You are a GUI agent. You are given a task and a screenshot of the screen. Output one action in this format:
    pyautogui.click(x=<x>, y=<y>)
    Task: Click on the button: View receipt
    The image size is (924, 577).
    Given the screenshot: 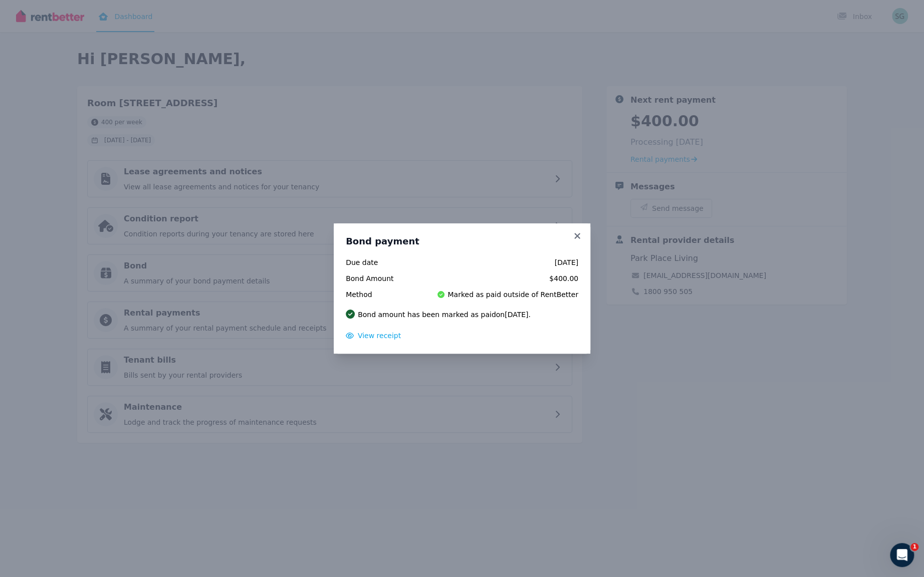 What is the action you would take?
    pyautogui.click(x=373, y=336)
    